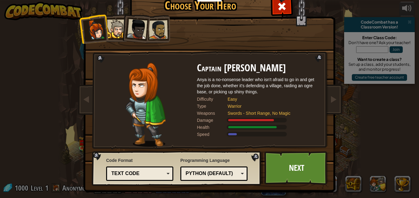 The image size is (419, 198). What do you see at coordinates (212, 174) in the screenshot?
I see `div: Python (Default)` at bounding box center [212, 174].